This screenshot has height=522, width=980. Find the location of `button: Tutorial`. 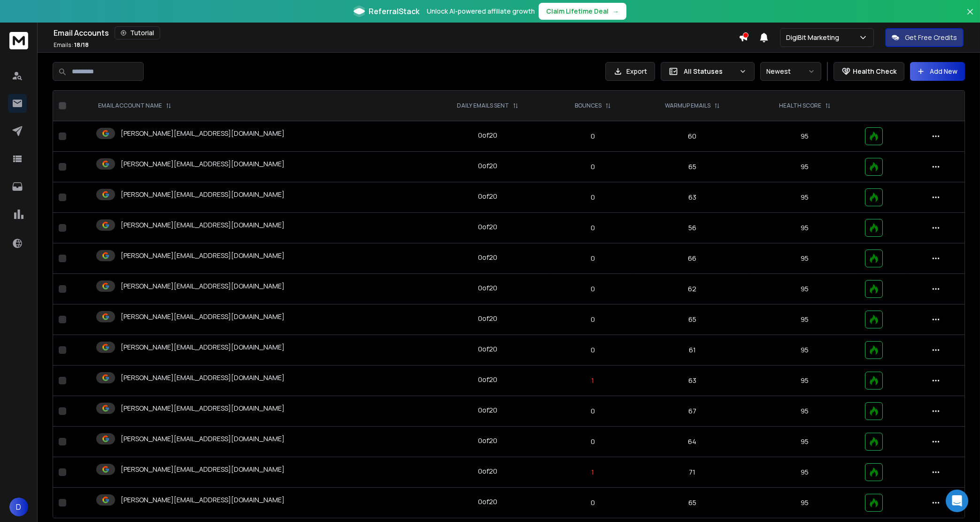

button: Tutorial is located at coordinates (137, 33).